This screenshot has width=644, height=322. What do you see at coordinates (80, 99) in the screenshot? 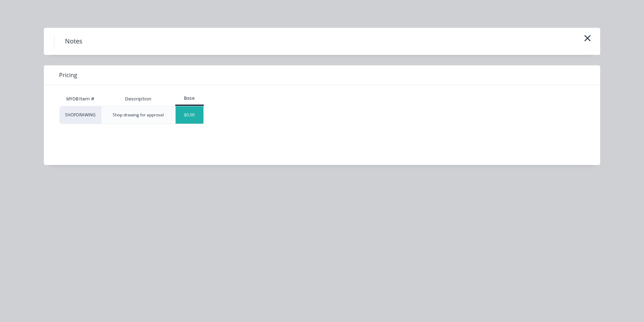
I see `div: MYOB Item #` at bounding box center [80, 99].